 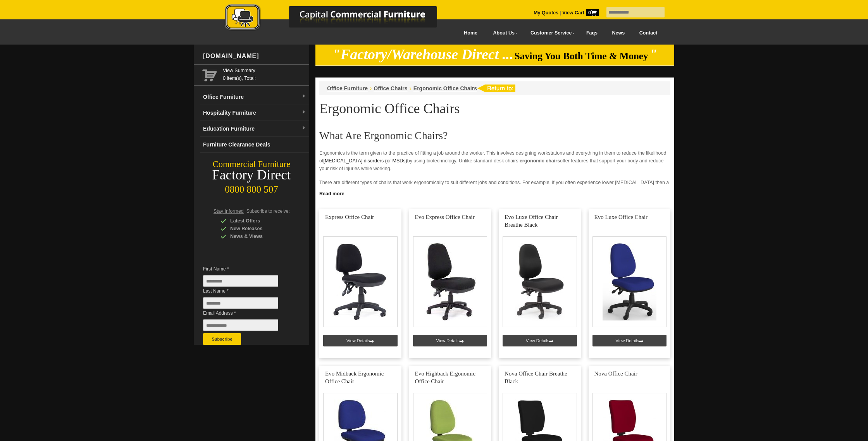 What do you see at coordinates (241, 303) in the screenshot?
I see `input: Last Name *` at bounding box center [241, 303].